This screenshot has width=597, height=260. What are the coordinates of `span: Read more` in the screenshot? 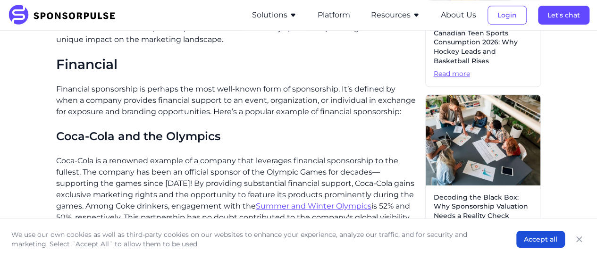 It's located at (483, 74).